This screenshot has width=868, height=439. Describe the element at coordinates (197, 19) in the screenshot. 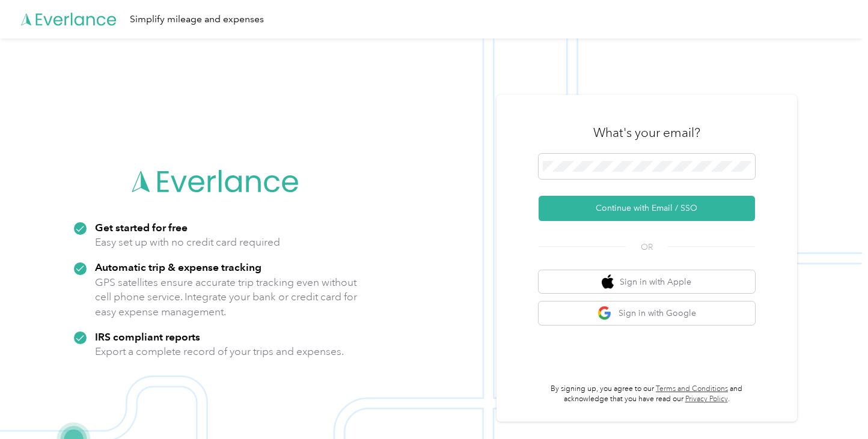

I see `div: Simplify mileage and expenses` at that location.